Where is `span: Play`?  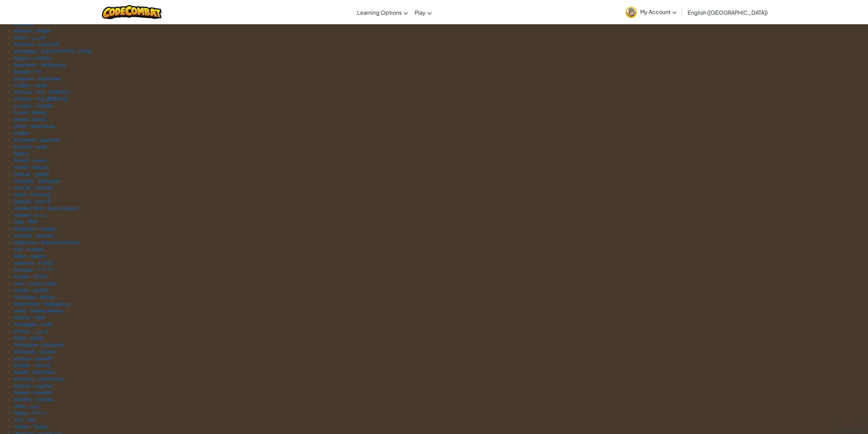 span: Play is located at coordinates (421, 12).